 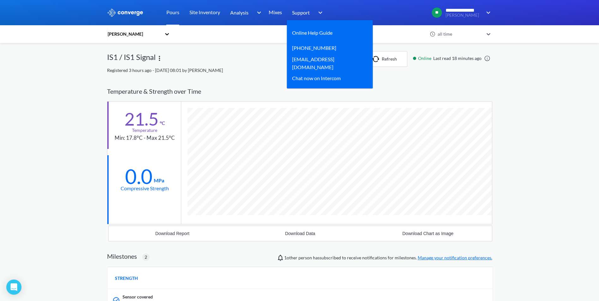 What do you see at coordinates (300, 234) in the screenshot?
I see `button: Download Data` at bounding box center [300, 234].